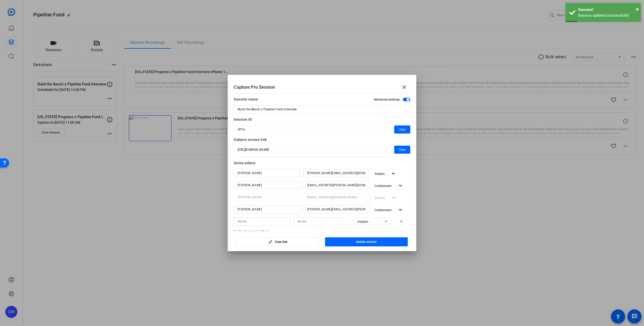 The height and width of the screenshot is (326, 644). I want to click on span: Copy link, so click(281, 242).